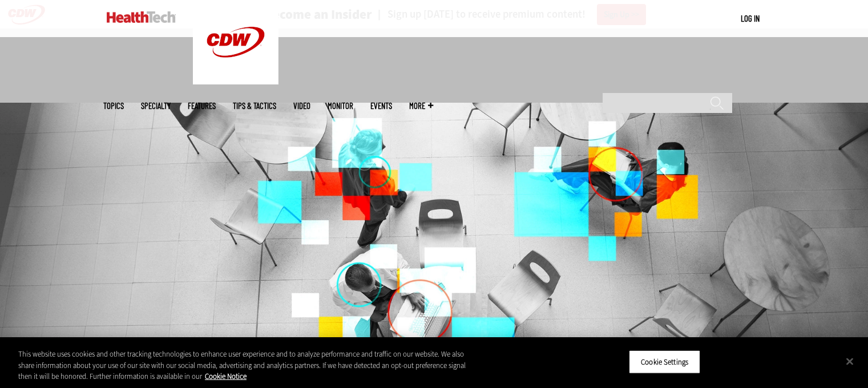 The width and height of the screenshot is (868, 388). I want to click on button: Close, so click(849, 361).